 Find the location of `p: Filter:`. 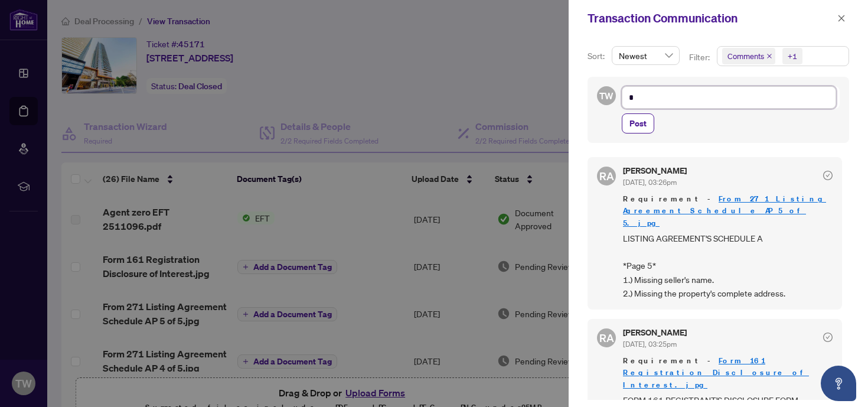

p: Filter: is located at coordinates (700, 57).